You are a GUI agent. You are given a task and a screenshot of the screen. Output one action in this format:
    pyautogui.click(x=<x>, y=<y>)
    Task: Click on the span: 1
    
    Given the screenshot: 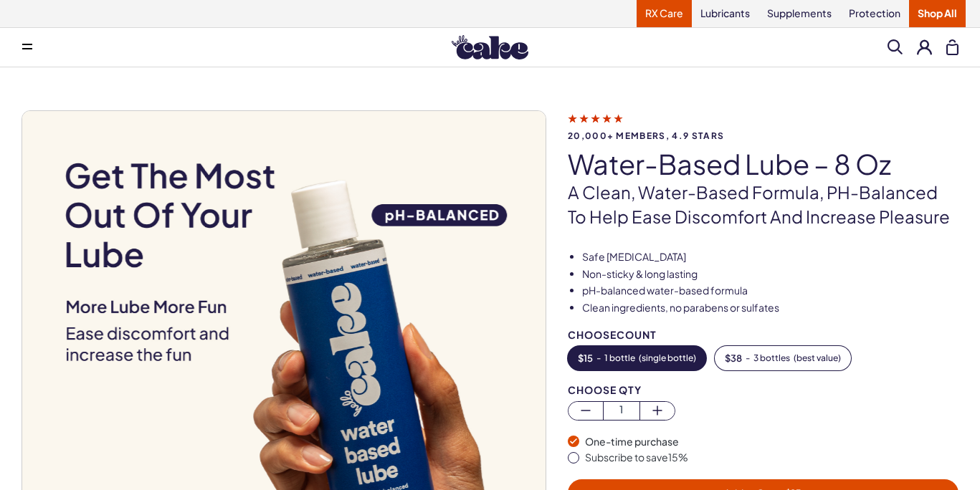 What is the action you would take?
    pyautogui.click(x=621, y=410)
    